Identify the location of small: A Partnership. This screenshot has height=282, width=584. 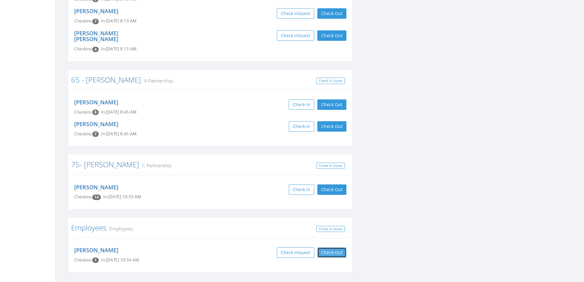
(157, 81).